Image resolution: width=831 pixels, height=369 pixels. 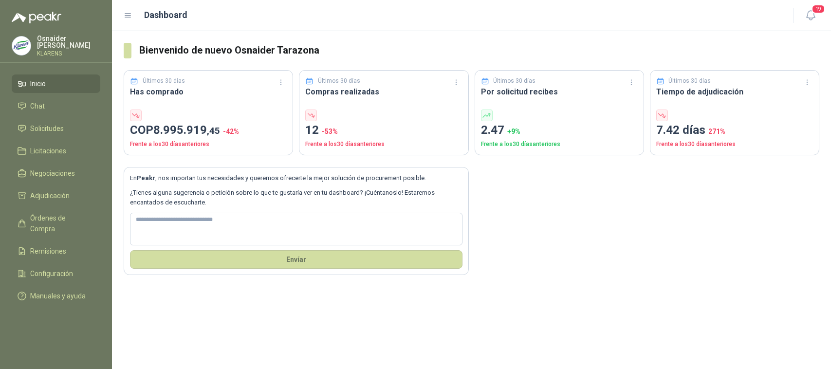 I want to click on p: ¿Tienes alguna sugerencia o petición sobre lo que te gustaría ver en tu dashboard? ¡Cuéntanoslo! ..., so click(x=296, y=198).